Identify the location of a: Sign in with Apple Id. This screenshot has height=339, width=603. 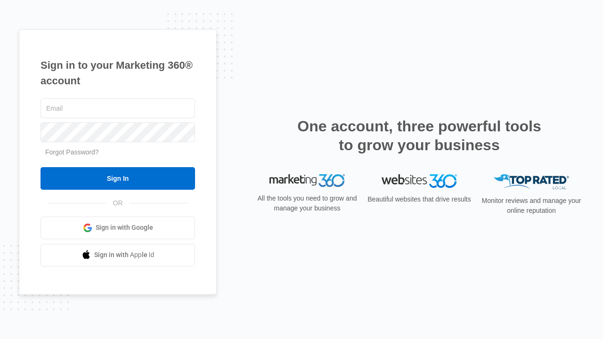
(118, 255).